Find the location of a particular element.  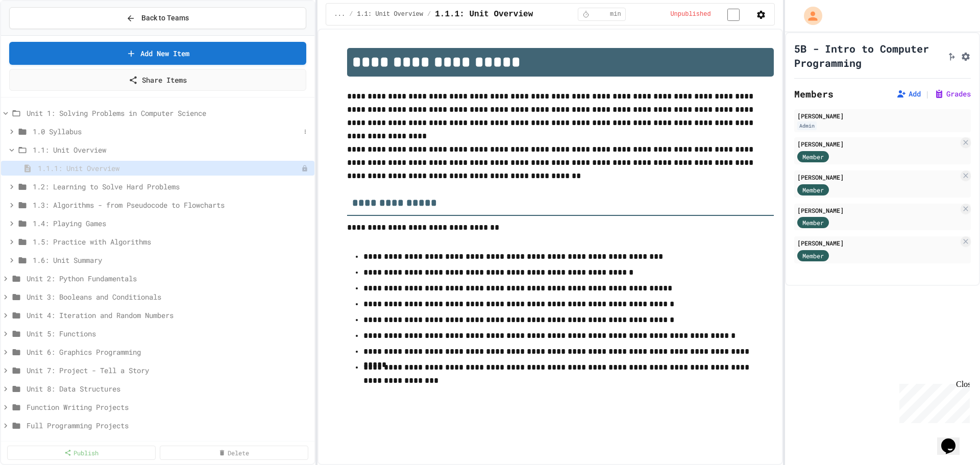

div: Admin is located at coordinates (807, 125).